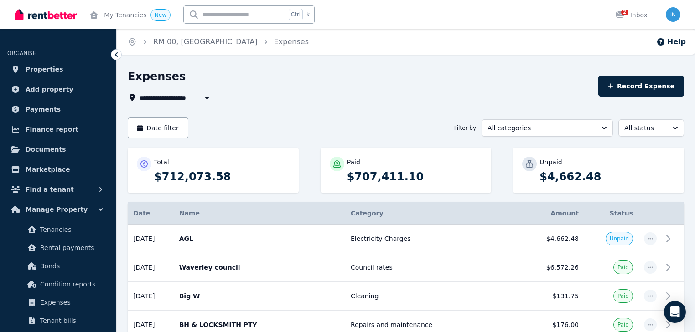  I want to click on span: Ctrl, so click(295, 15).